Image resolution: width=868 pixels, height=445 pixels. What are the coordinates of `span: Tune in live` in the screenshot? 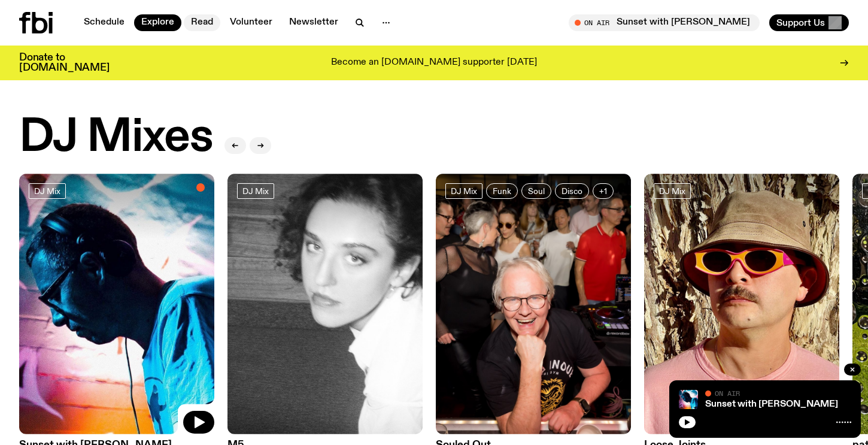 It's located at (667, 22).